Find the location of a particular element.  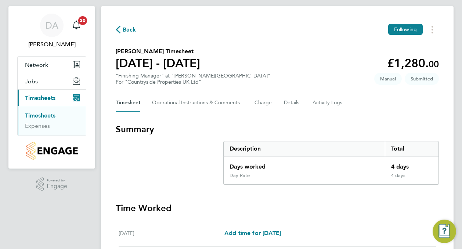

span: Powered by is located at coordinates (57, 180).